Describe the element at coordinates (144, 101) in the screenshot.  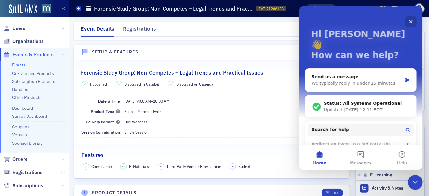
I see `time: 9:00 AM` at that location.